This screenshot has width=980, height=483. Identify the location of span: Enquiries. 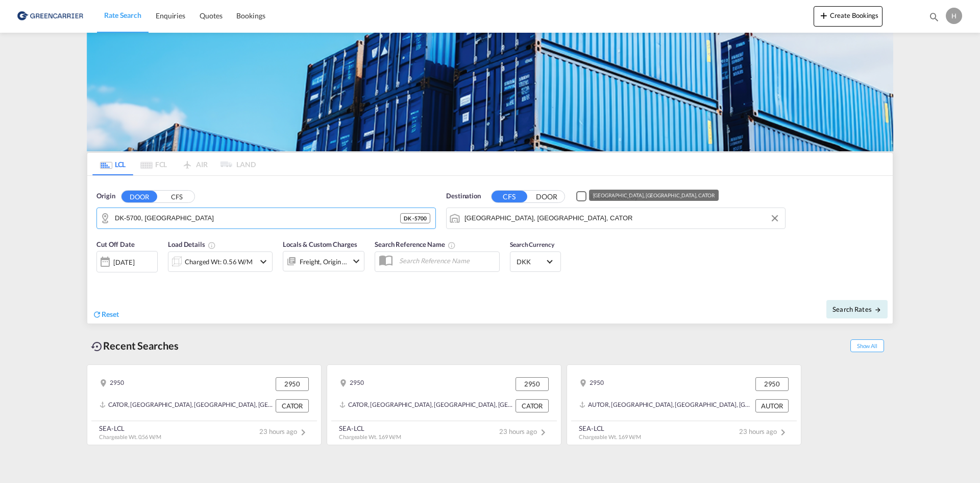
(170, 15).